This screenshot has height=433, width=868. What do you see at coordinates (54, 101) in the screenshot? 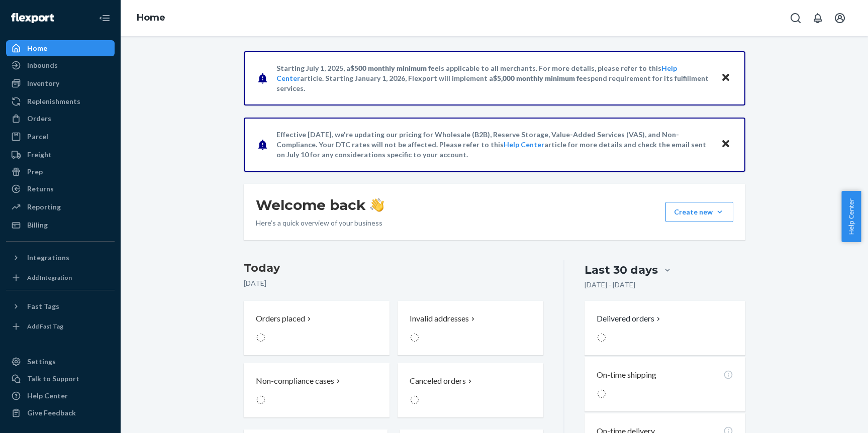
I see `div: Replenishments` at bounding box center [54, 101].